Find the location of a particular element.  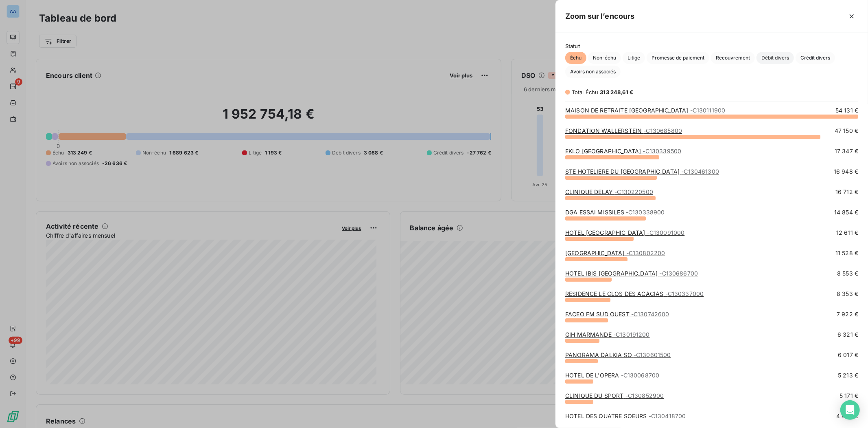

span: - C130461300 is located at coordinates (700, 171).